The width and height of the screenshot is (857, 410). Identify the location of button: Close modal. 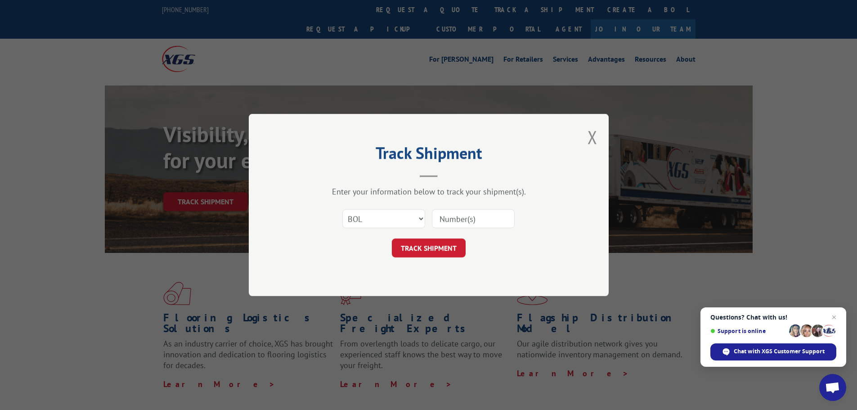
(592, 137).